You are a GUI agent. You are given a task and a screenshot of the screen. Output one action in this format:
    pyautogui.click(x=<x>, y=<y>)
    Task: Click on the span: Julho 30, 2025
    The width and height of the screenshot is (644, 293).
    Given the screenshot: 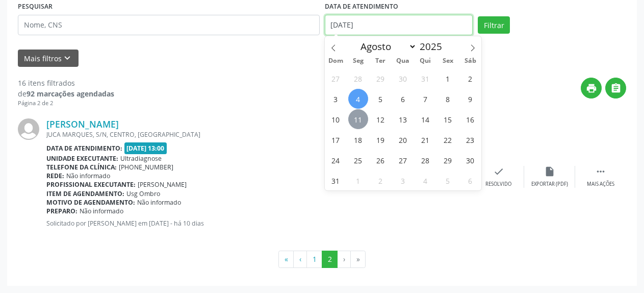 What is the action you would take?
    pyautogui.click(x=402, y=78)
    